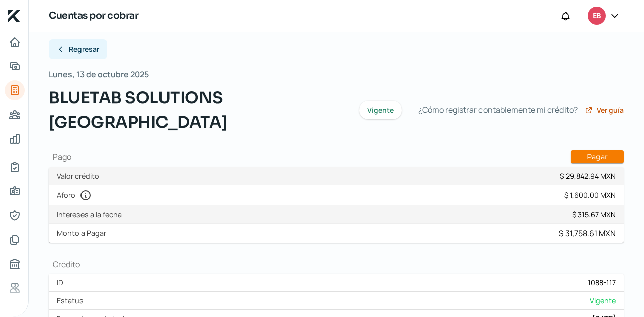  What do you see at coordinates (597, 16) in the screenshot?
I see `span: EB` at bounding box center [597, 16].